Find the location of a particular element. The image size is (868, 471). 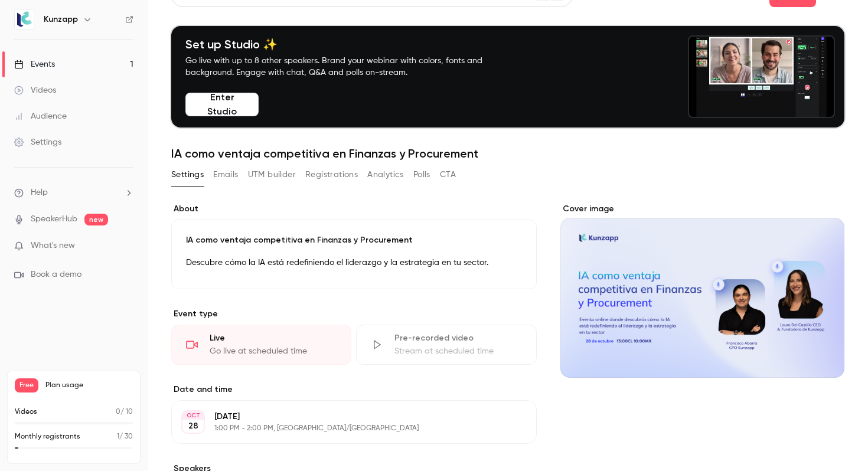

span: What's new is located at coordinates (53, 246).